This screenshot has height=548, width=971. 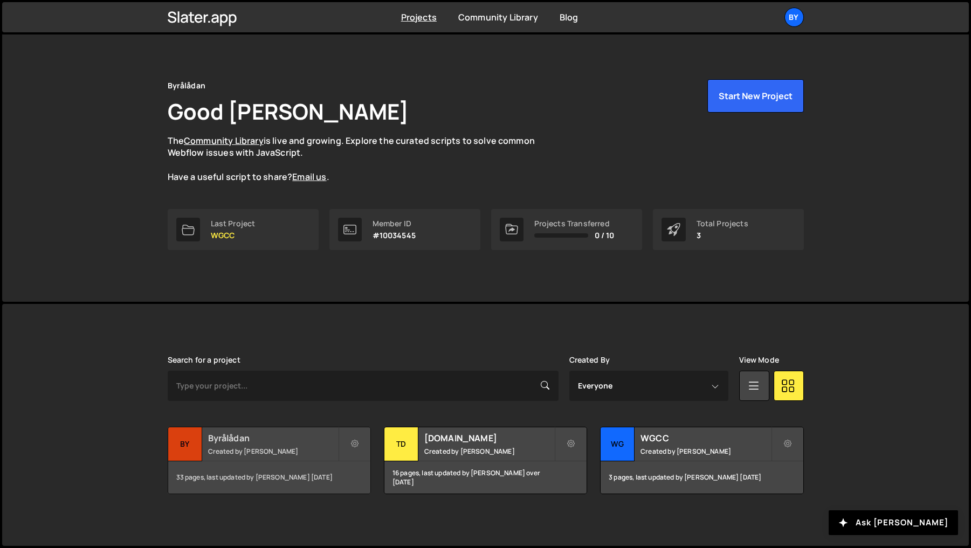 I want to click on p: 3, so click(x=722, y=236).